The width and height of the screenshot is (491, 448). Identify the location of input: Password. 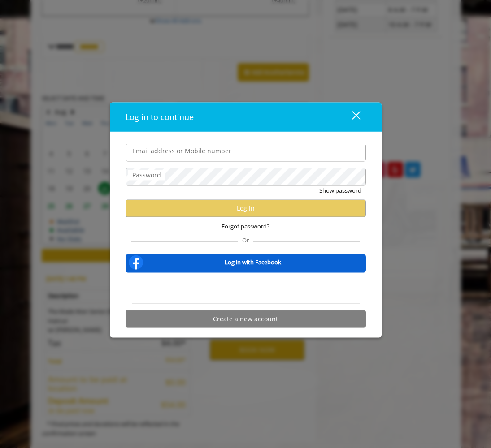
(246, 177).